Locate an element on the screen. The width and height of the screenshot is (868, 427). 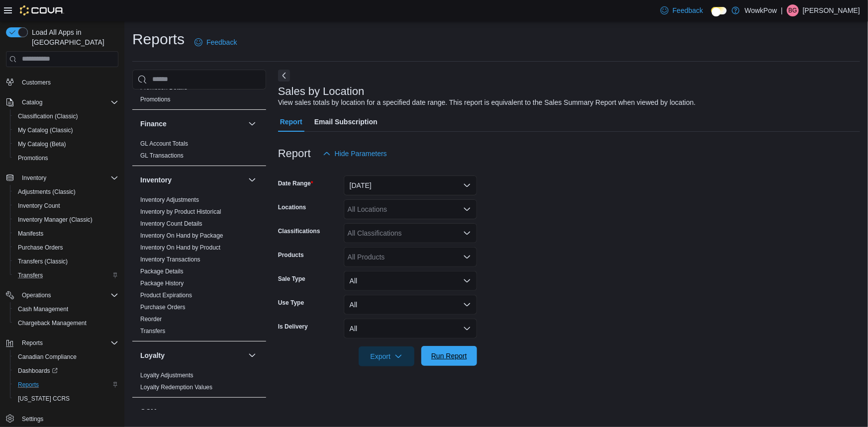
button: Inventory Manager (Classic) is located at coordinates (66, 220).